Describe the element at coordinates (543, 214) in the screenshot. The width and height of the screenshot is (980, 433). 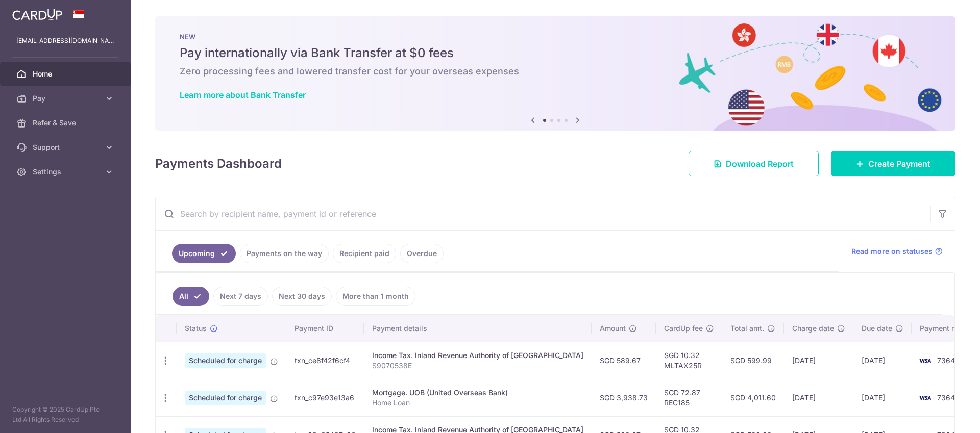
I see `input: Search by recipient name, payment id or reference` at that location.